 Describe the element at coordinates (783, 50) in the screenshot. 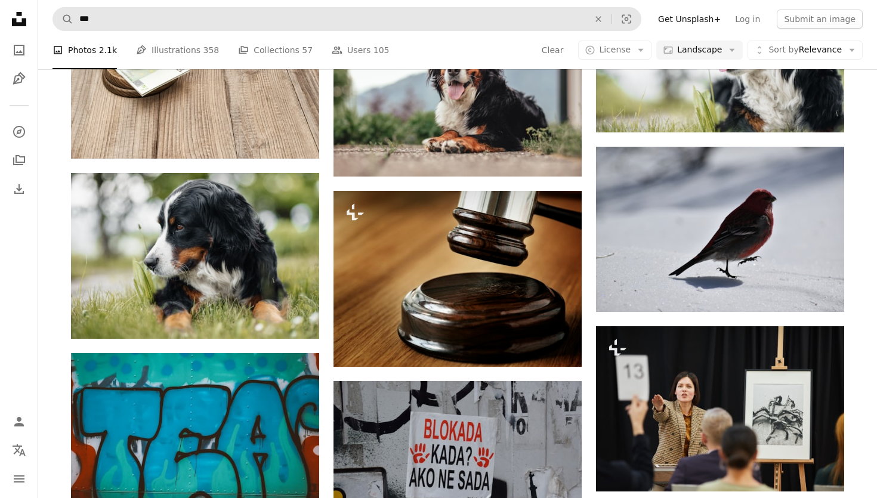

I see `span: Sort by` at that location.